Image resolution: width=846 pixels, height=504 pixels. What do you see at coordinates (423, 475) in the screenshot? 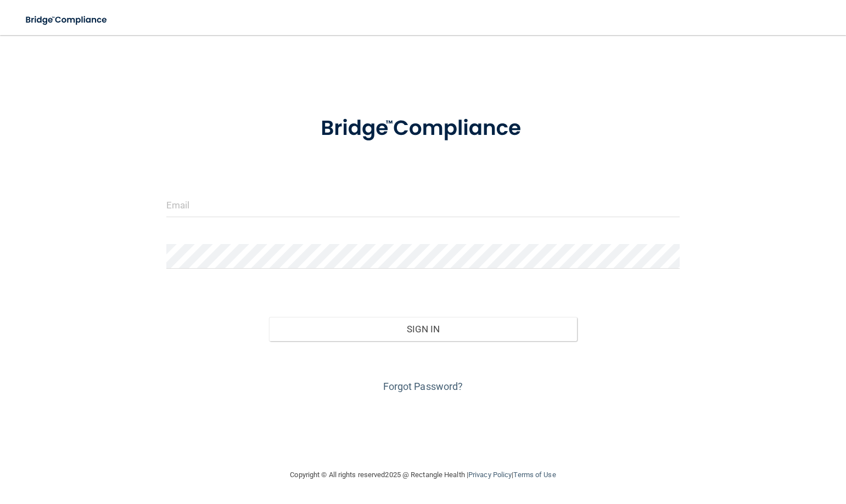
I see `div: Copyright © All rights reserved 2025 @ Rectangle Health | |` at bounding box center [423, 475].